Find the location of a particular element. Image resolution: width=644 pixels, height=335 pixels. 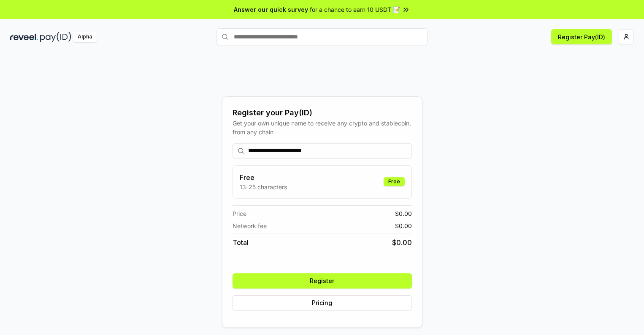

div: Register your Pay(ID) is located at coordinates (322, 112).